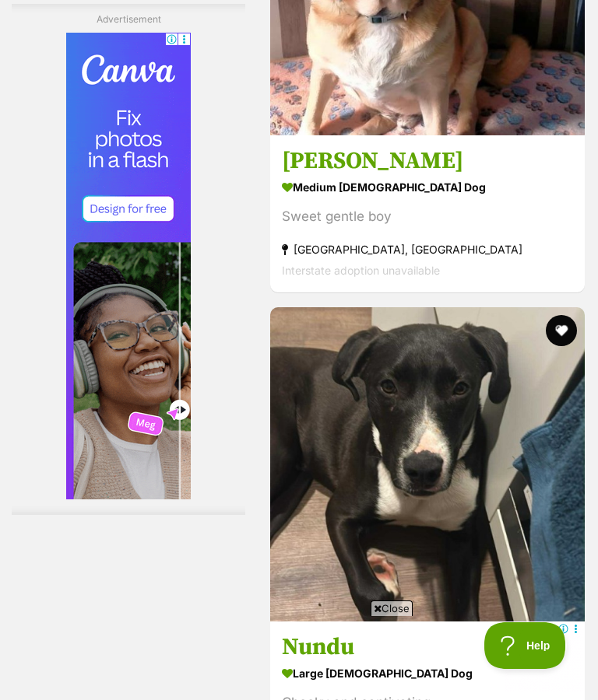 The height and width of the screenshot is (700, 598). Describe the element at coordinates (428, 464) in the screenshot. I see `img: Nundu - Great Dane Dog` at that location.